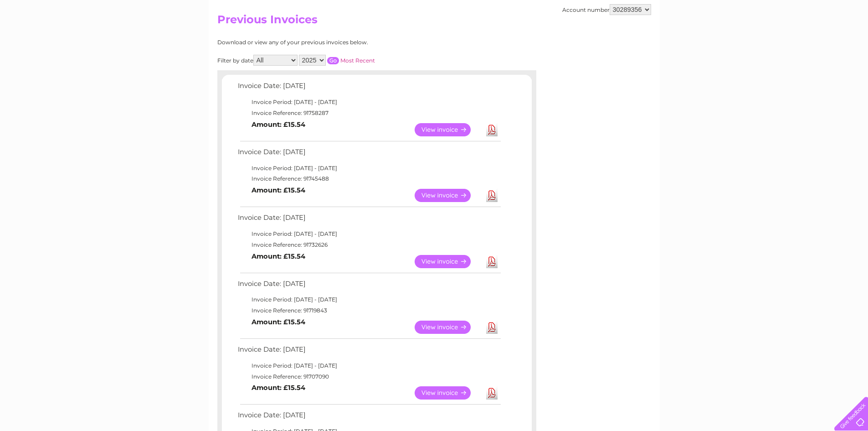  What do you see at coordinates (848, 42) in the screenshot?
I see `a: Log out` at bounding box center [848, 42].